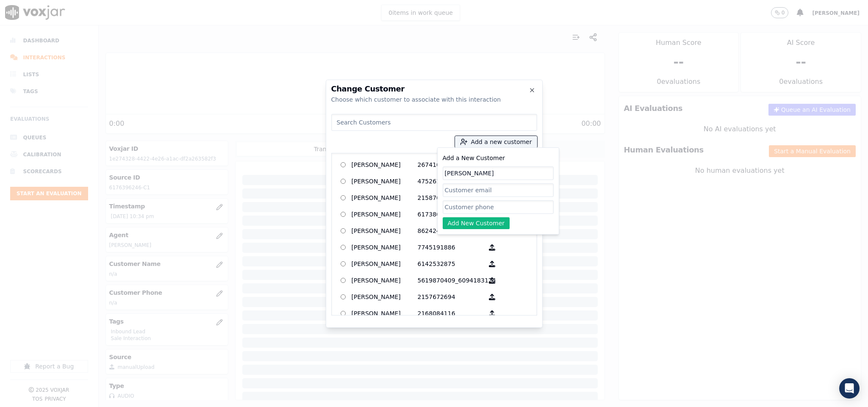 The height and width of the screenshot is (407, 868). Describe the element at coordinates (450, 198) in the screenshot. I see `p: 2158707614` at that location.